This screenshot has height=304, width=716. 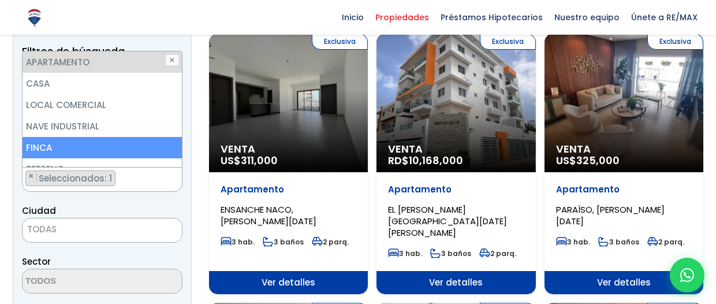 I want to click on span: Inicio, so click(x=353, y=17).